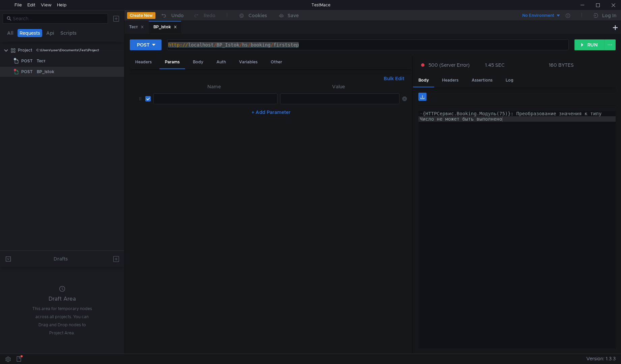  I want to click on div: Save, so click(293, 16).